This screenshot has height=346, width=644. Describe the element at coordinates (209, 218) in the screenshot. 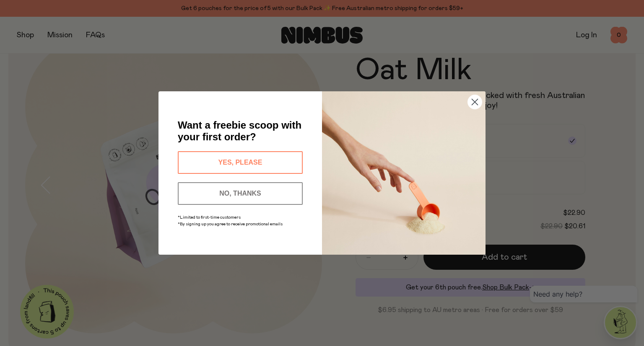

I see `span: *Limited to first-time customers` at that location.